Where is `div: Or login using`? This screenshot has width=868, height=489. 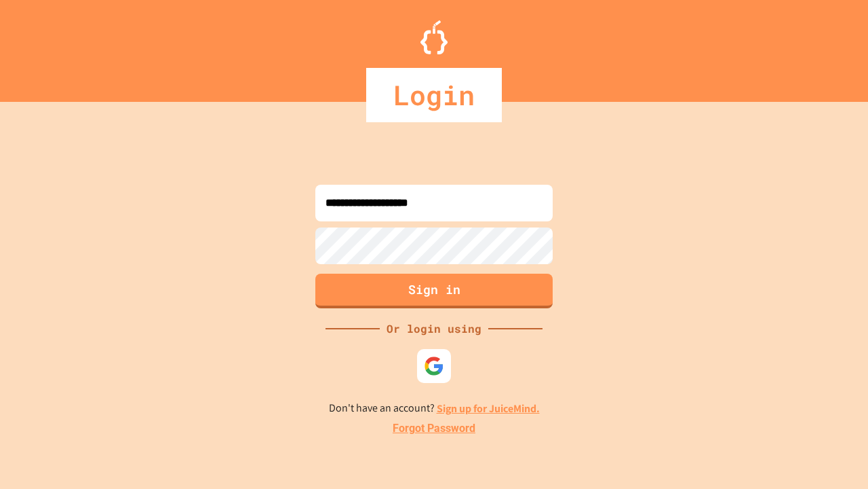 div: Or login using is located at coordinates (434, 329).